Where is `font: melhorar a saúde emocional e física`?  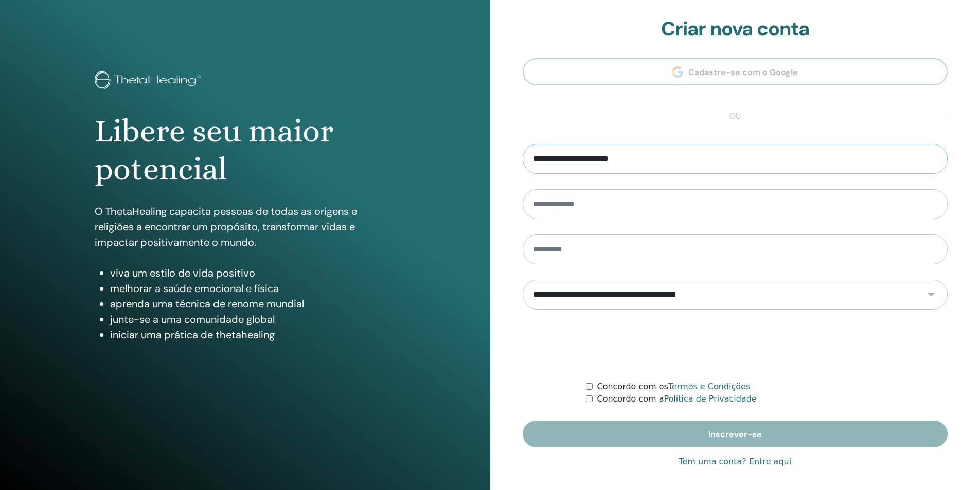
font: melhorar a saúde emocional e física is located at coordinates (195, 289).